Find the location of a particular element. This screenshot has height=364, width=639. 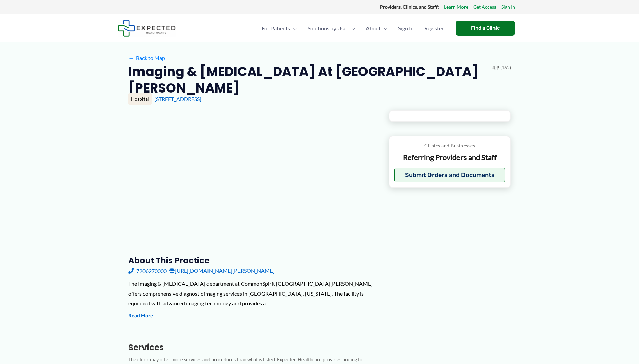

a: Solutions by UserMenu Toggle is located at coordinates (331, 28).